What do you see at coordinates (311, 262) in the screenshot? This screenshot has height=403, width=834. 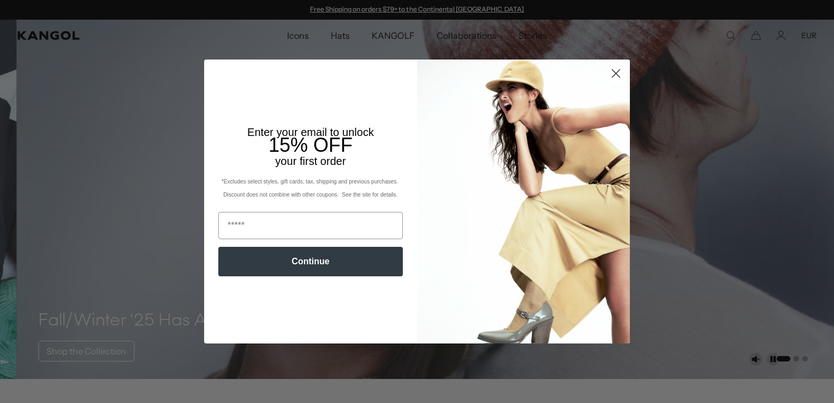 I see `button: Continue` at bounding box center [311, 262].